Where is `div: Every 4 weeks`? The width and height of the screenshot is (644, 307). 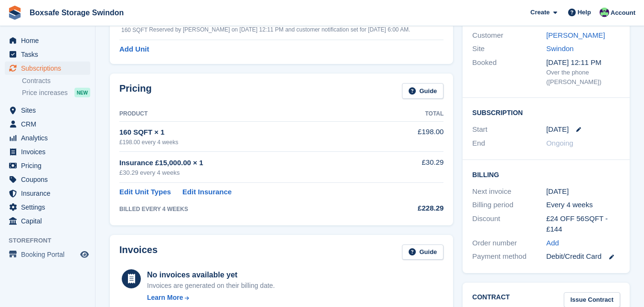
div: Every 4 weeks is located at coordinates (583, 205).